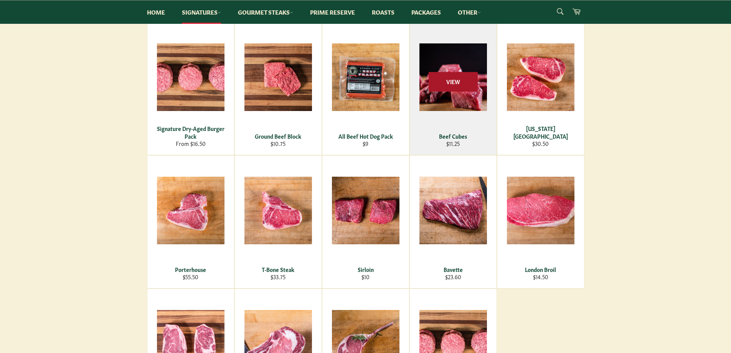  What do you see at coordinates (278, 88) in the screenshot?
I see `a: Ground Beef Block Ground Beef Block $10.75` at bounding box center [278, 88].